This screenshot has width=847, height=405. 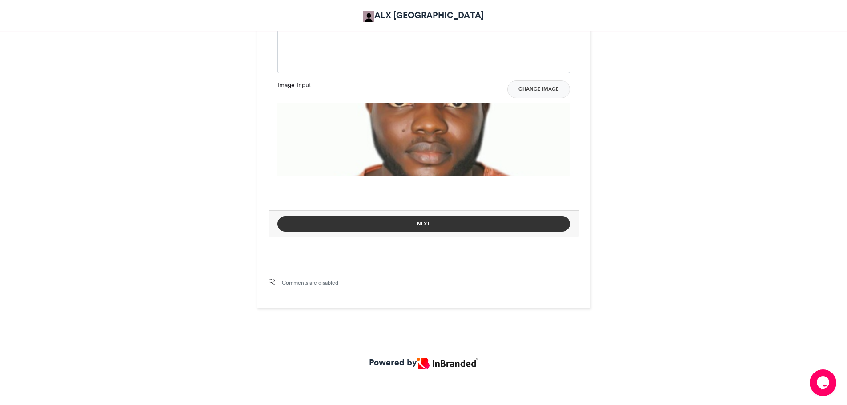 What do you see at coordinates (423, 362) in the screenshot?
I see `a: Powered by` at bounding box center [423, 362].